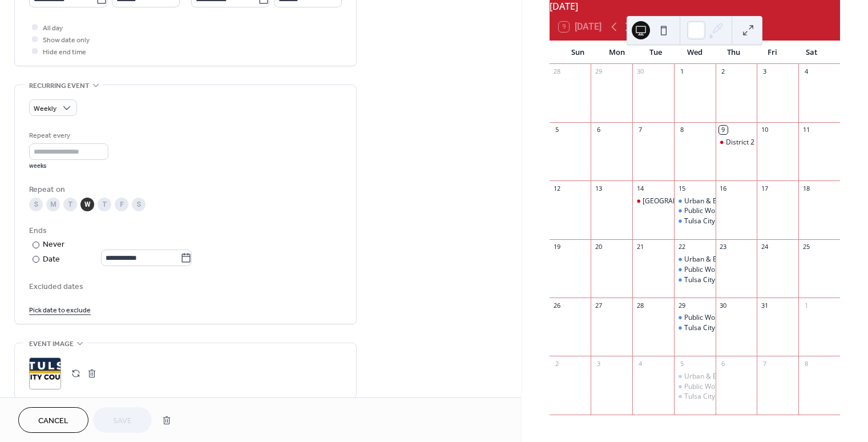 The height and width of the screenshot is (442, 868). Describe the element at coordinates (68, 135) in the screenshot. I see `div: Repeat every` at that location.